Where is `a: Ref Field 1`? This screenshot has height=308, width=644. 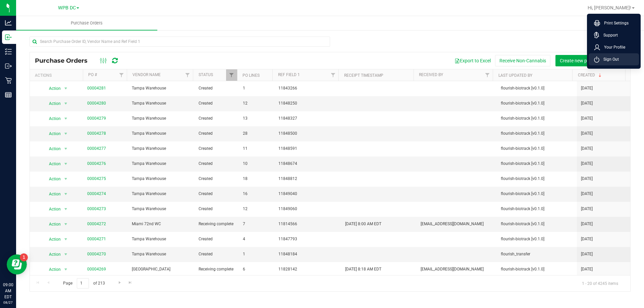 a: Ref Field 1 is located at coordinates (288, 75).